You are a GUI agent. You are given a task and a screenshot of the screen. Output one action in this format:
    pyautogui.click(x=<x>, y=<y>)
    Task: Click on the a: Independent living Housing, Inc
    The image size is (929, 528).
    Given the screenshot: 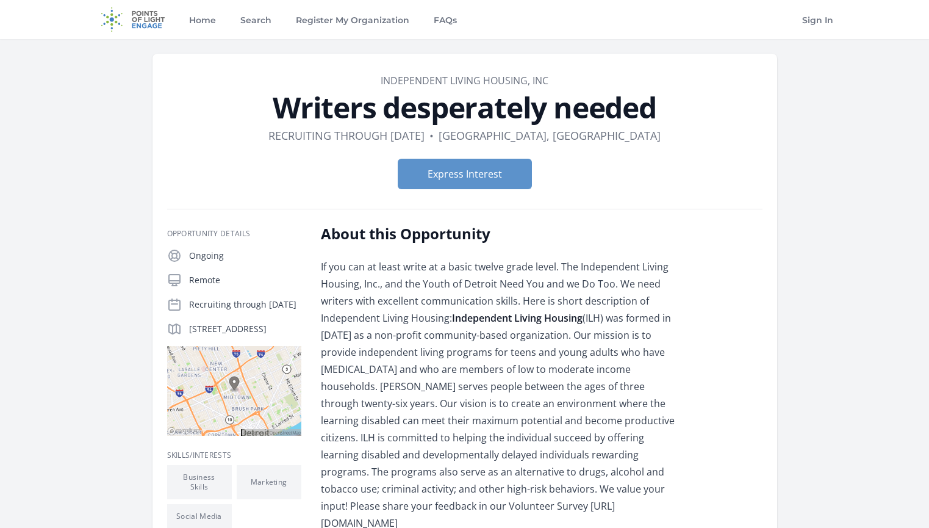 What is the action you would take?
    pyautogui.click(x=464, y=81)
    